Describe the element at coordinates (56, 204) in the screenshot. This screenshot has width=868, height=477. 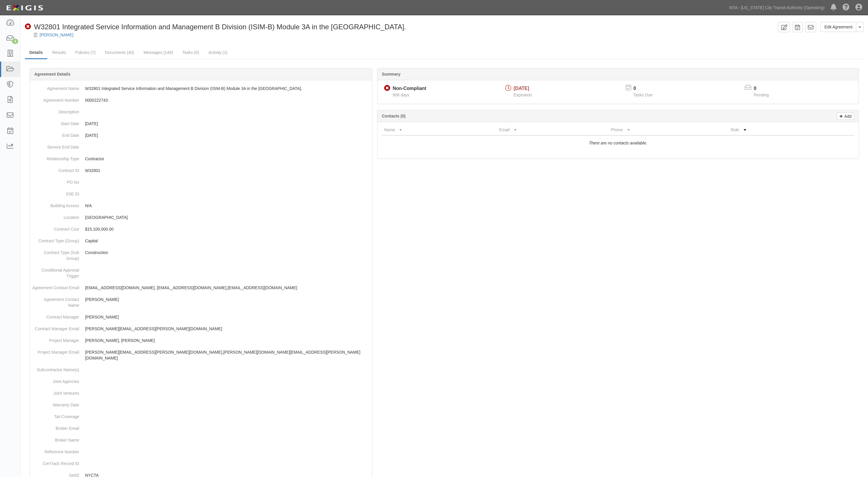
I see `dt: Building Access` at that location.